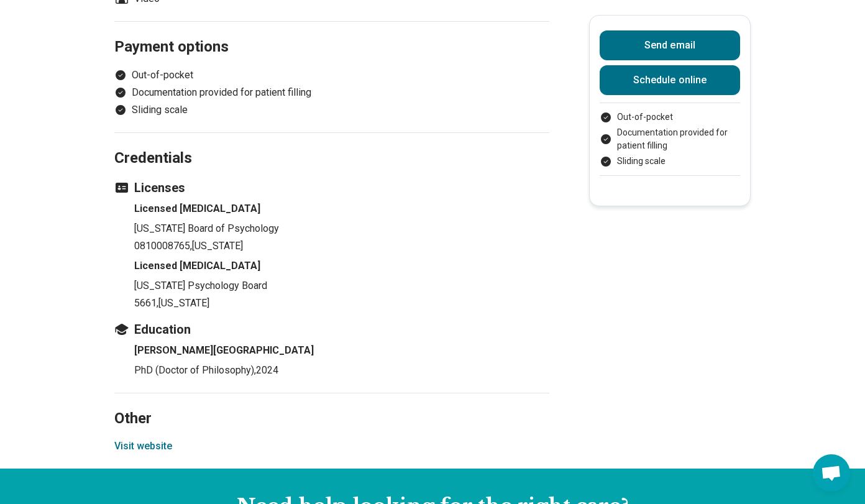 The image size is (865, 504). Describe the element at coordinates (332, 144) in the screenshot. I see `h2: Credentials` at that location.